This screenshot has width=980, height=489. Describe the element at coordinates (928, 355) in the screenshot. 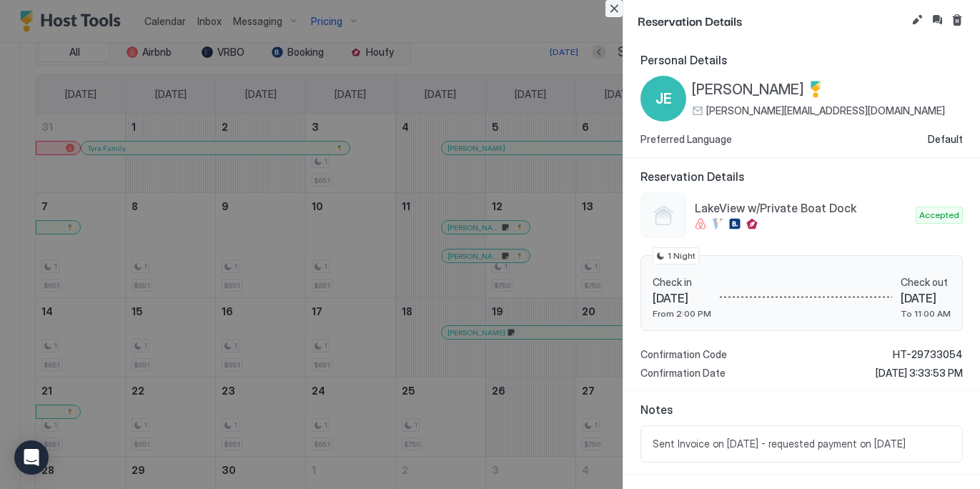

I see `span: HT-29733054` at that location.